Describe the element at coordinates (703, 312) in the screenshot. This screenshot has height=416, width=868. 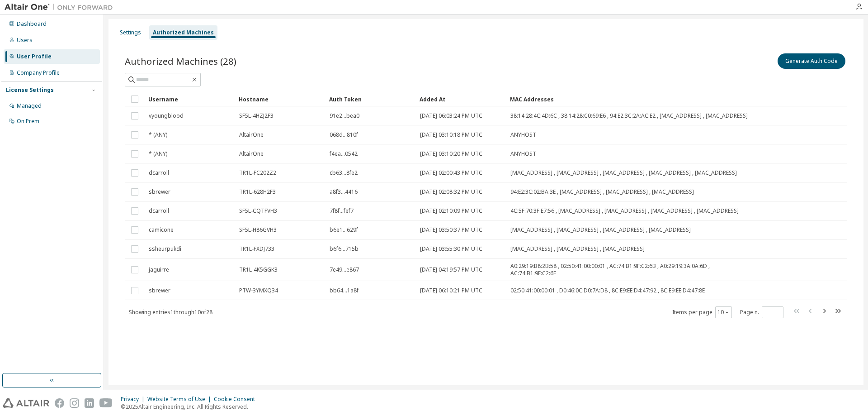
I see `span: Items per page` at that location.